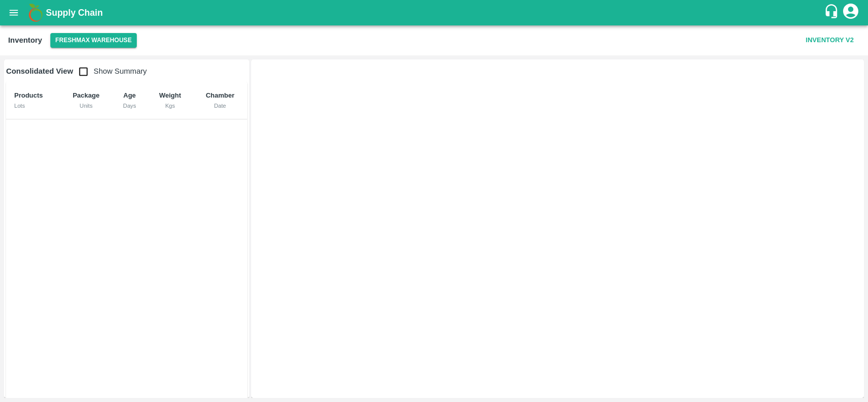 This screenshot has height=402, width=868. Describe the element at coordinates (40, 71) in the screenshot. I see `b: Consolidated View` at that location.